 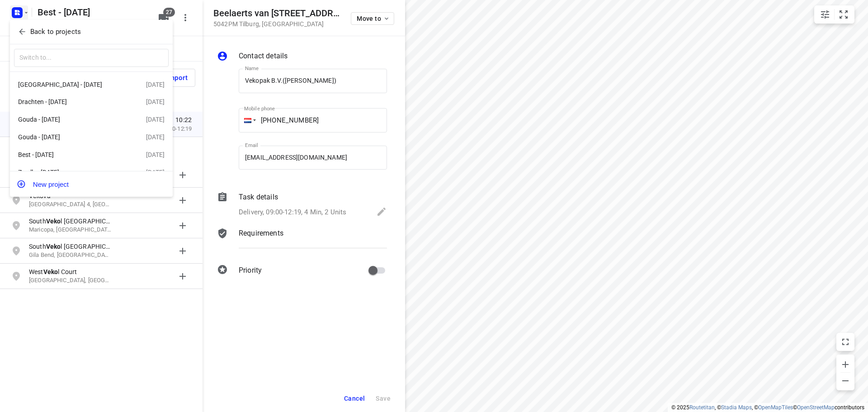 I want to click on button: New project, so click(x=91, y=184).